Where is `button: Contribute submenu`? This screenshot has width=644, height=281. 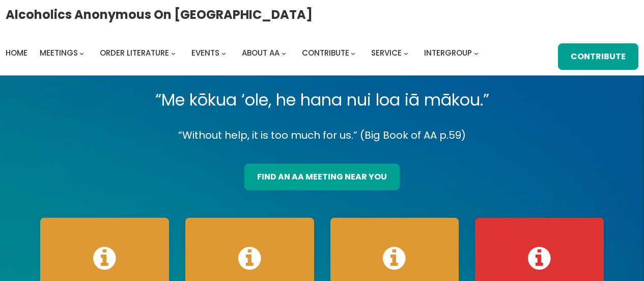
button: Contribute submenu is located at coordinates (353, 53).